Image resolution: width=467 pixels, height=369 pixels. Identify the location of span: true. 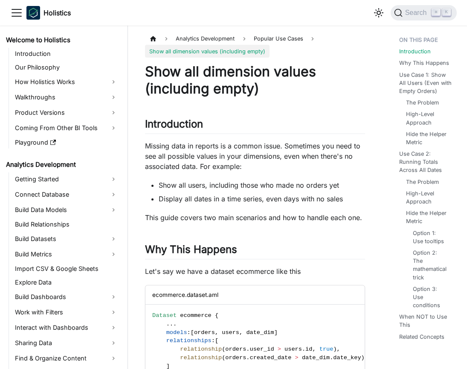
(326, 349).